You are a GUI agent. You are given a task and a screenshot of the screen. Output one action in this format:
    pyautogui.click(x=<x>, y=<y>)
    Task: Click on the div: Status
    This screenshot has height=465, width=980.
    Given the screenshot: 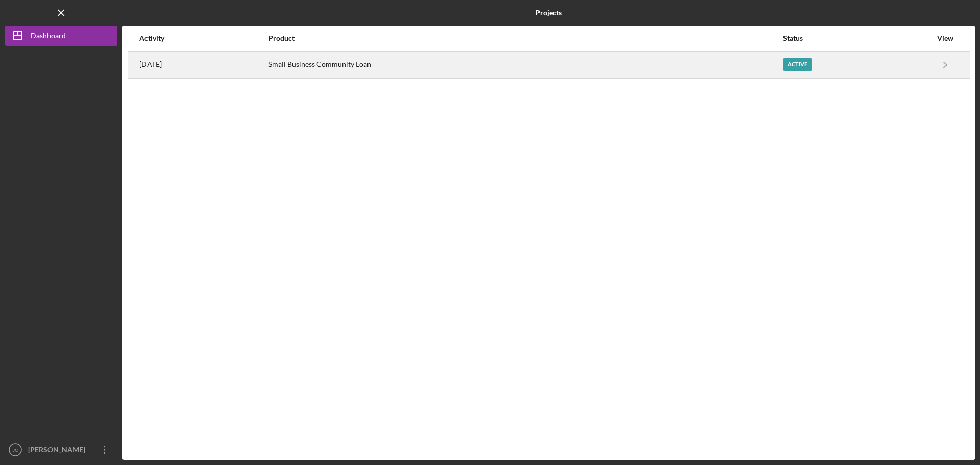 What is the action you would take?
    pyautogui.click(x=857, y=38)
    